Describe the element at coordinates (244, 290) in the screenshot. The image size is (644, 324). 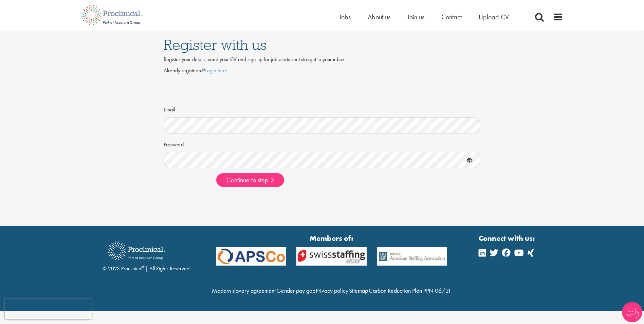
I see `a: Modern slavery agreement` at that location.